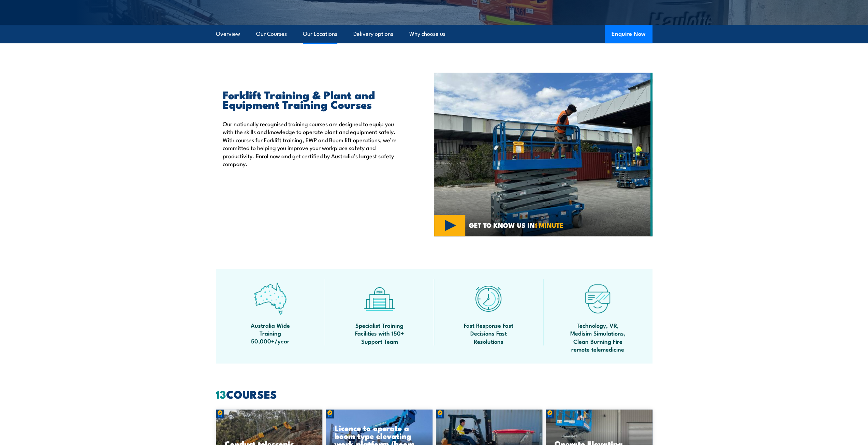 The width and height of the screenshot is (868, 445). I want to click on h2: COURSES, so click(434, 394).